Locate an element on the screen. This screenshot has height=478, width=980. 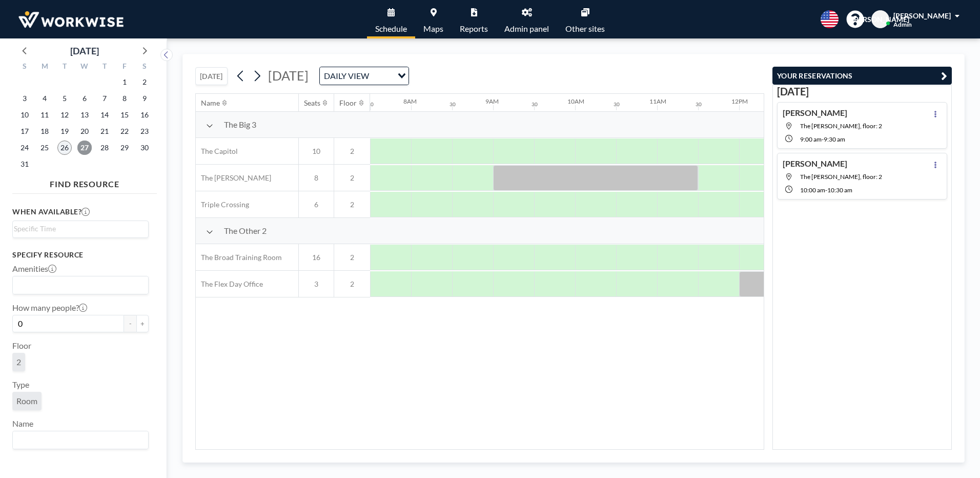
span: Monday, August 18, 2025 is located at coordinates (44, 132).